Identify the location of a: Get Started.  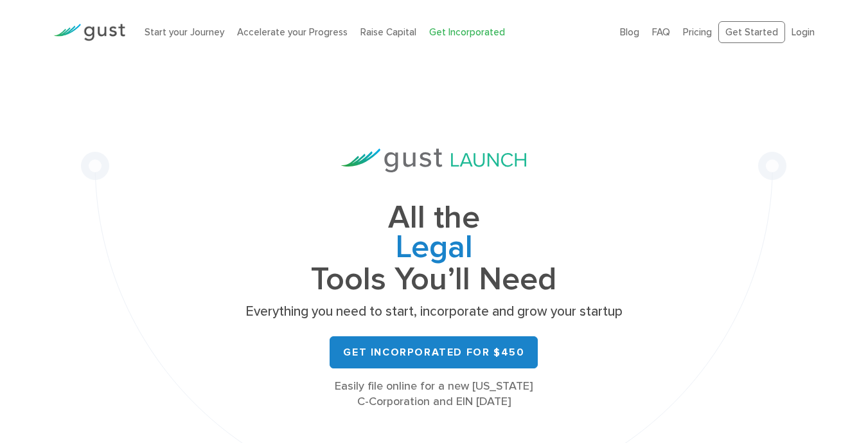
(752, 32).